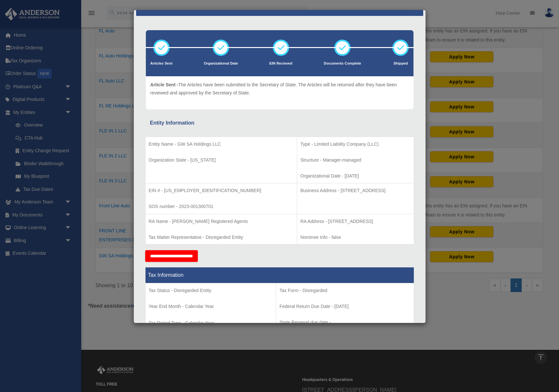 This screenshot has height=392, width=559. I want to click on td: Tax Period Type - Calendar Year, so click(210, 308).